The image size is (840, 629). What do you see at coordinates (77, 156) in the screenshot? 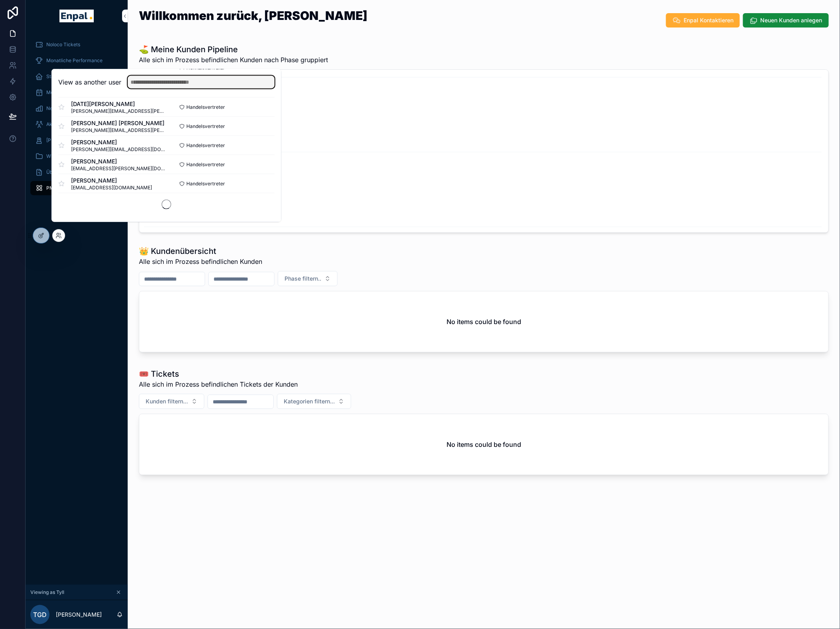
I see `a: Wissensdatenbank` at bounding box center [77, 156].